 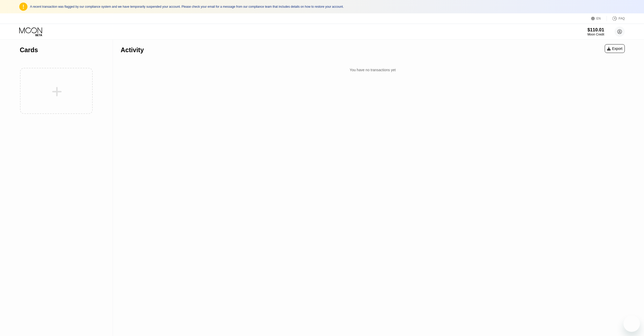 I want to click on div: $110.01, so click(x=596, y=30).